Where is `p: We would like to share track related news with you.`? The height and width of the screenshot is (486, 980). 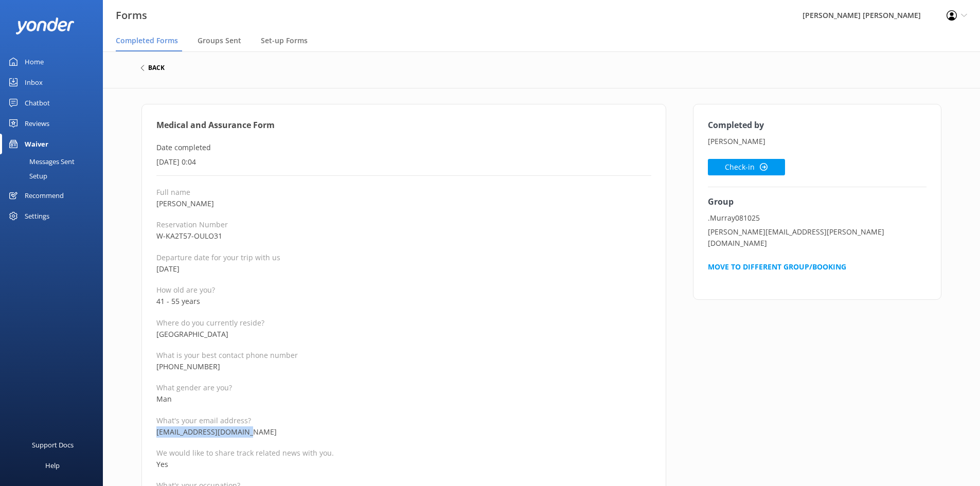 p: We would like to share track related news with you. is located at coordinates (404, 453).